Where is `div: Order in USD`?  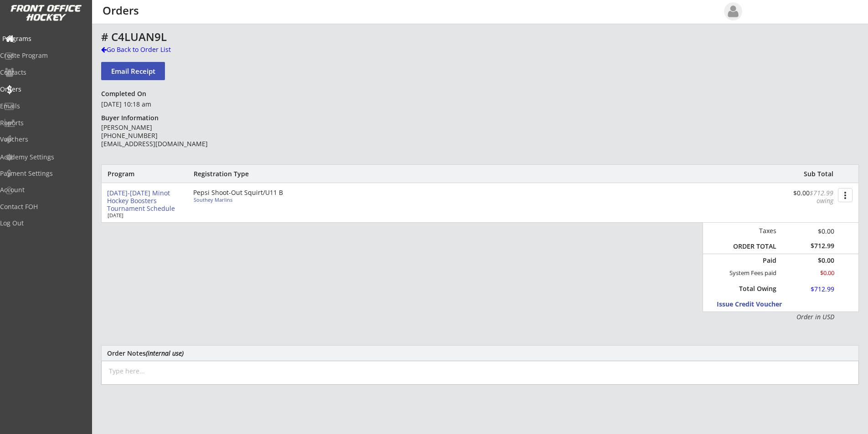 div: Order in USD is located at coordinates (781, 317).